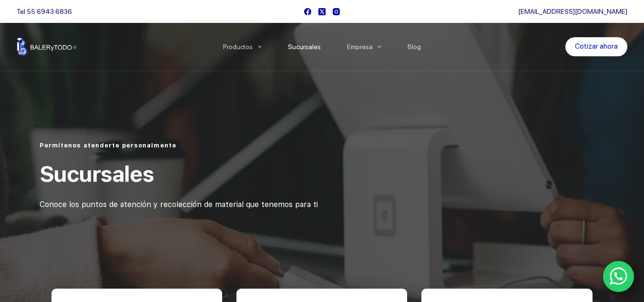 This screenshot has width=644, height=302. Describe the element at coordinates (307, 11) in the screenshot. I see `a: Facebook` at that location.